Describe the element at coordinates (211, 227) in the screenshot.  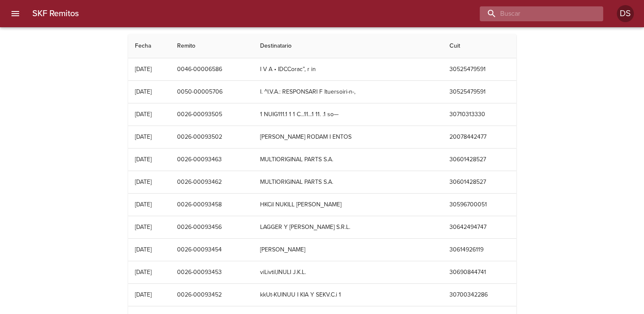
I see `td: 0026-00093456` at that location.